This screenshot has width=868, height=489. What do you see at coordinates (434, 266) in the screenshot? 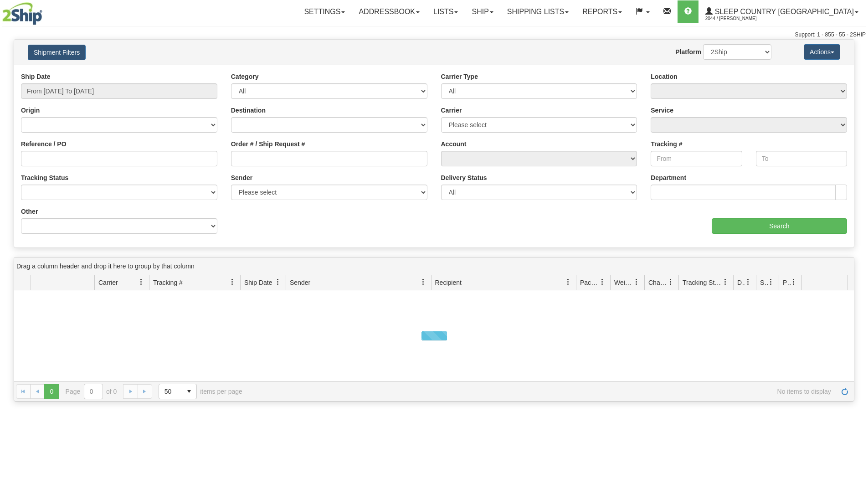
I see `div: grid grouping header` at bounding box center [434, 266].